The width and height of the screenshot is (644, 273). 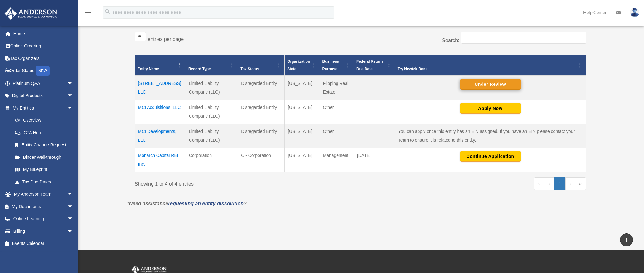 What do you see at coordinates (31, 13) in the screenshot?
I see `img: Anderson Advisors Platinum Portal` at bounding box center [31, 13].